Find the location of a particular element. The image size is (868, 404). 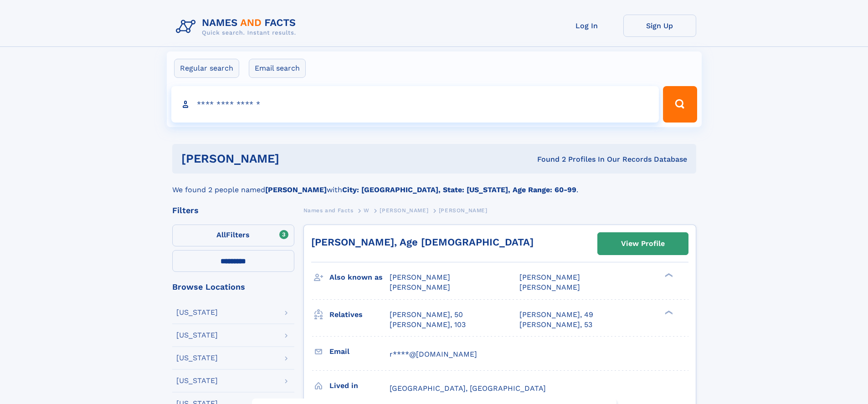

a: W is located at coordinates (366, 210).